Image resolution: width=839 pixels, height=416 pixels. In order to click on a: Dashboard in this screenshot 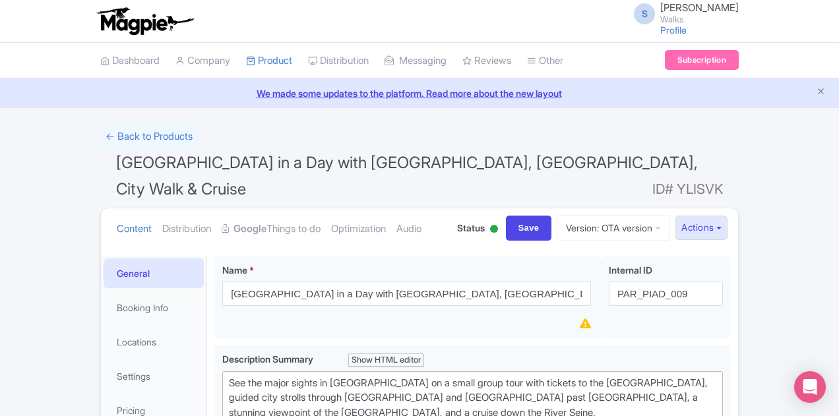, I will do `click(130, 61)`.